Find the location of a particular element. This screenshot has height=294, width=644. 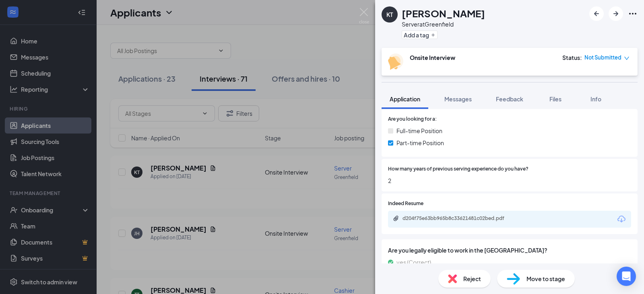

span: down is located at coordinates (627, 58).